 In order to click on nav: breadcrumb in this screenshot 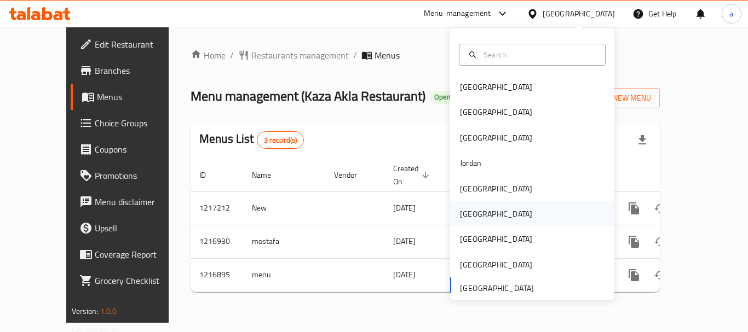, I will do `click(425, 55)`.